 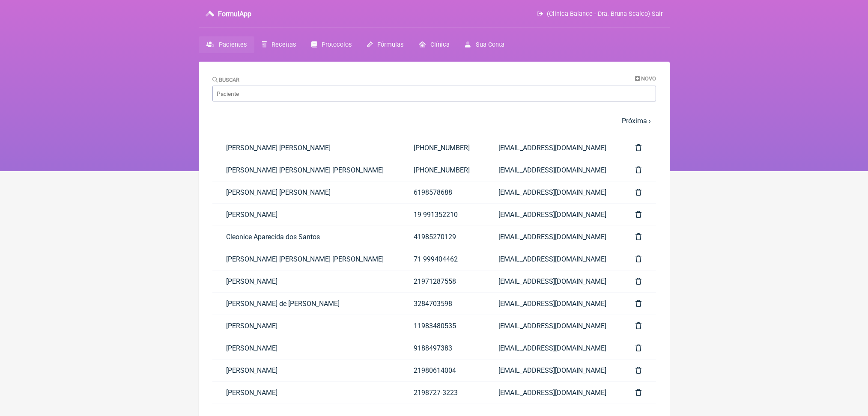 I want to click on span: Pacientes, so click(x=233, y=45).